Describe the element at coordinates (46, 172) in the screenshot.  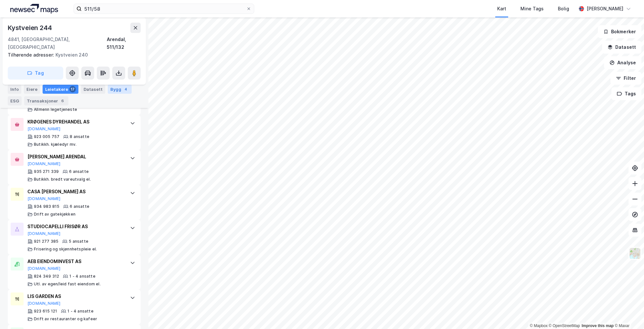
I see `div: 935 271 339` at that location.